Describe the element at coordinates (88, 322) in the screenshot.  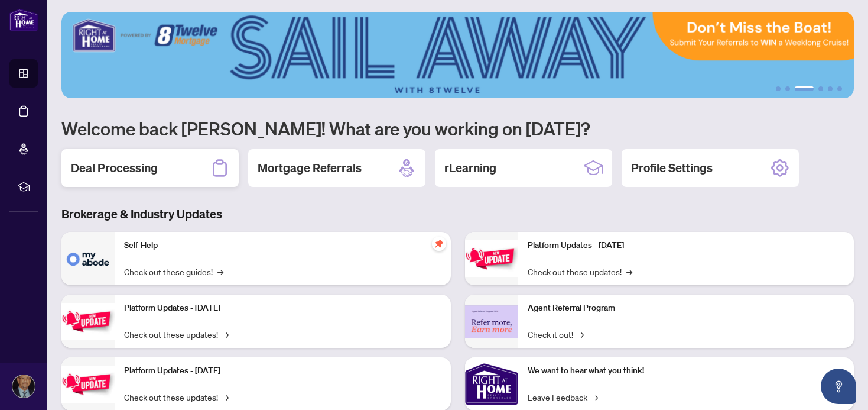
I see `img: Platform Updates - September 16, 2025` at that location.